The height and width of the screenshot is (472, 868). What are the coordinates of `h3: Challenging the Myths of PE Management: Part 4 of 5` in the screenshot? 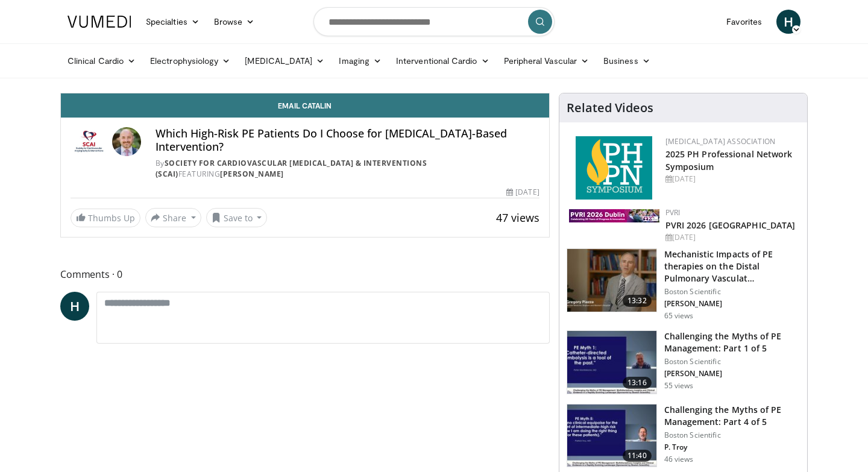 It's located at (732, 416).